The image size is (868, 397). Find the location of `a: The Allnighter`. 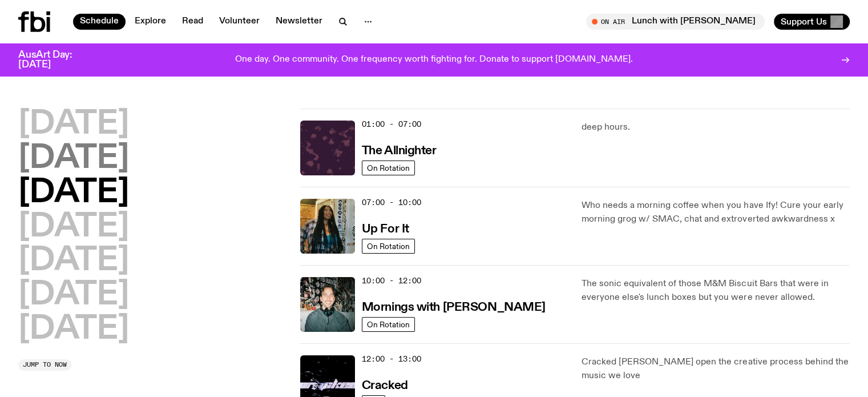

a: The Allnighter is located at coordinates (399, 150).